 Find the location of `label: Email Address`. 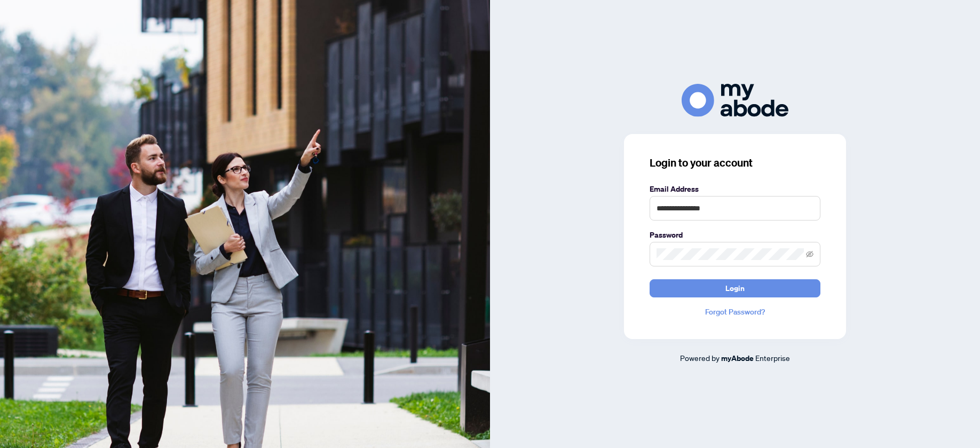

label: Email Address is located at coordinates (735, 189).